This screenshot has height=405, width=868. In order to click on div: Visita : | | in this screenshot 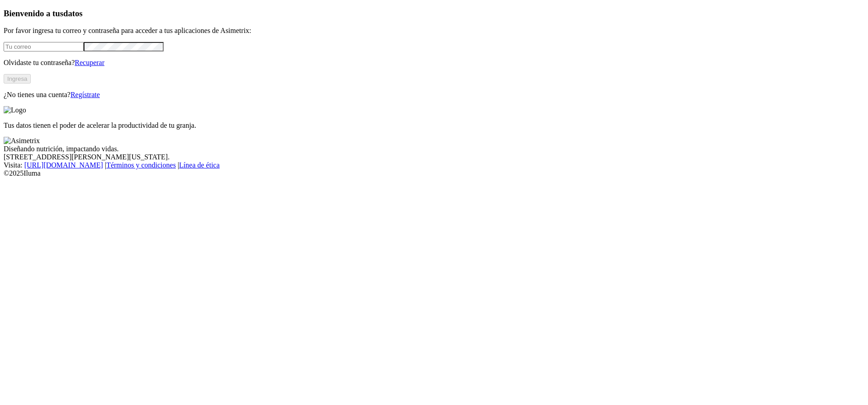, I will do `click(434, 165)`.